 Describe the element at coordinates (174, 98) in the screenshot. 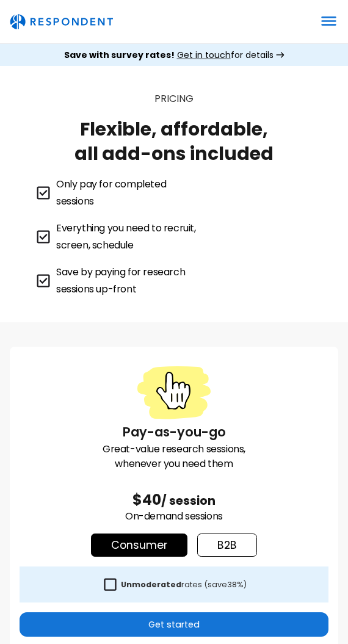

I see `span: PRICING` at that location.